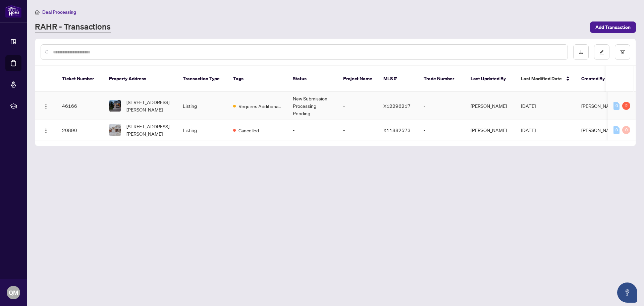 The width and height of the screenshot is (644, 306). What do you see at coordinates (37, 12) in the screenshot?
I see `span: home` at bounding box center [37, 12].